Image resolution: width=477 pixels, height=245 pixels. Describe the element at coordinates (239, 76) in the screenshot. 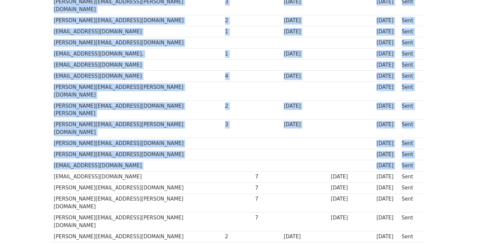

I see `div: 4` at that location.